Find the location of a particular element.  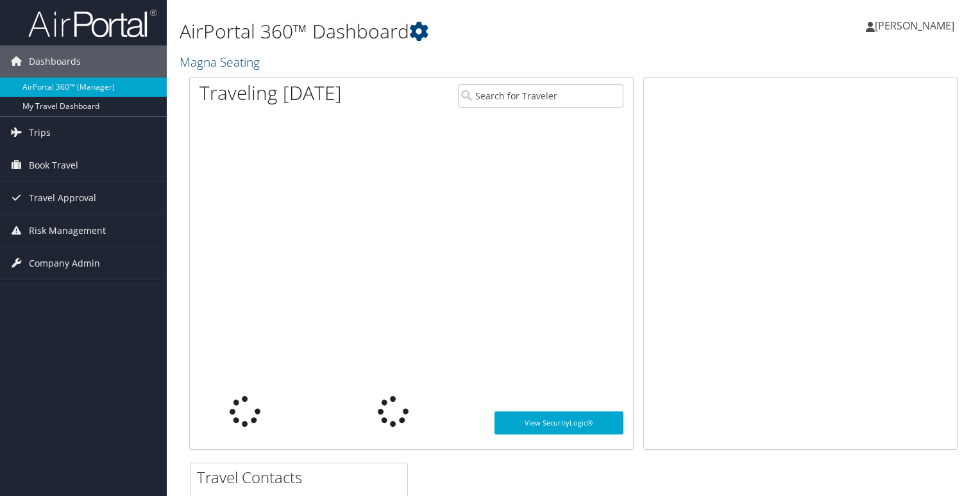

input: Search for Traveler is located at coordinates (541, 95).